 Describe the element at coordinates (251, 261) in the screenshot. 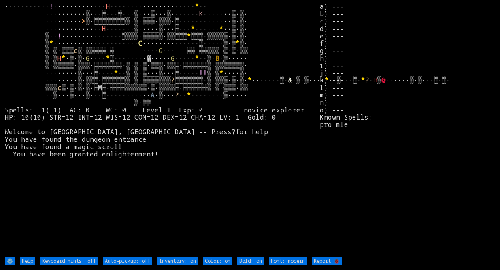

I see `input: Bold: on` at that location.